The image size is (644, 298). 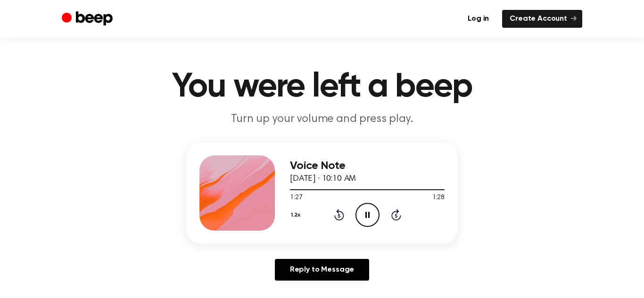 I want to click on h1: You were left a beep, so click(x=322, y=87).